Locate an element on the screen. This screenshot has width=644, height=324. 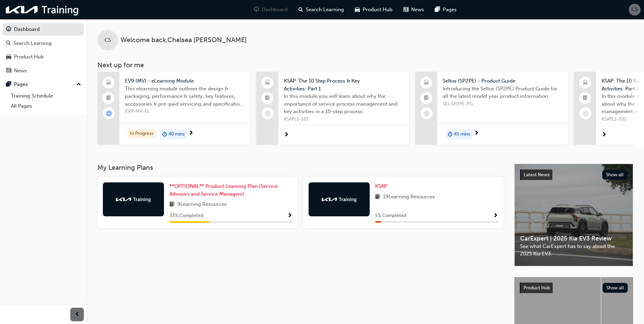
a: News is located at coordinates (43, 70).